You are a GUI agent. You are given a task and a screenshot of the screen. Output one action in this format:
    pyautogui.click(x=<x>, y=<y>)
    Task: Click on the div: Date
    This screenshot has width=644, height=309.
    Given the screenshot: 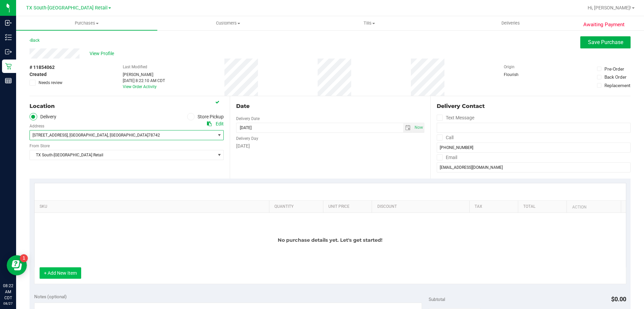 What is the action you would take?
    pyautogui.click(x=330, y=106)
    